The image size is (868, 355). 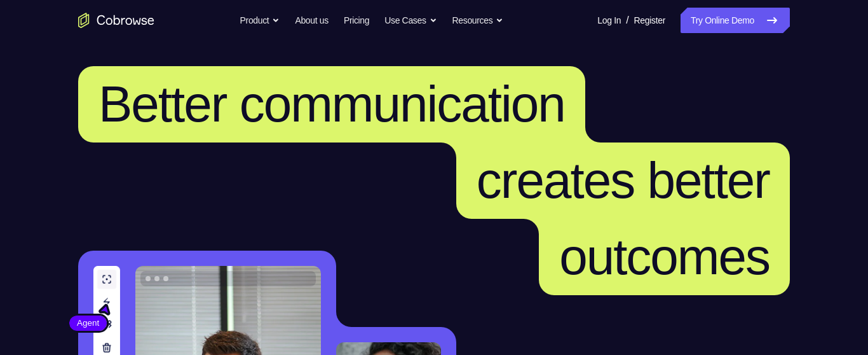 What do you see at coordinates (664, 256) in the screenshot?
I see `span: outcomes` at bounding box center [664, 256].